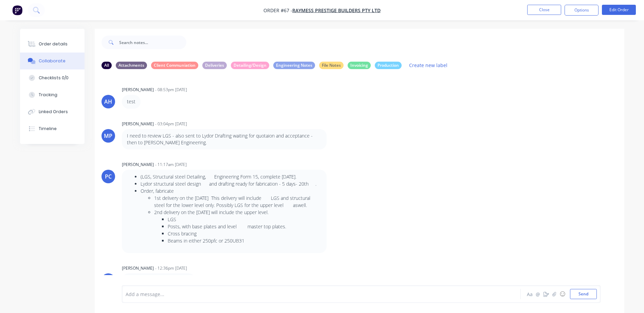 This screenshot has height=313, width=644. Describe the element at coordinates (52, 129) in the screenshot. I see `button: Timeline` at that location.